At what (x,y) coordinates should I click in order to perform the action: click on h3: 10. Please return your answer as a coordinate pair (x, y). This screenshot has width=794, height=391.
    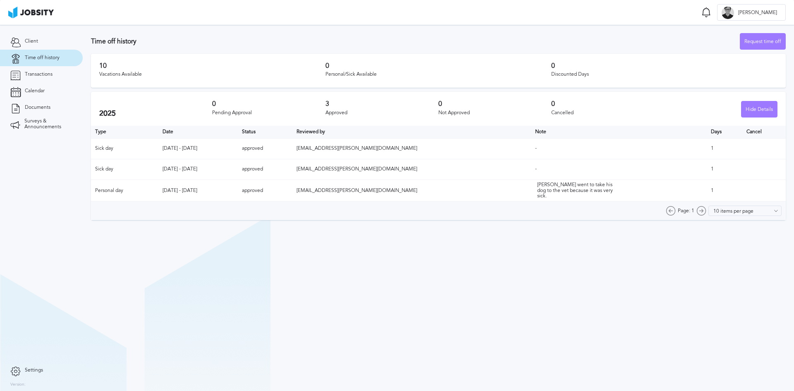
    Looking at the image, I should click on (212, 66).